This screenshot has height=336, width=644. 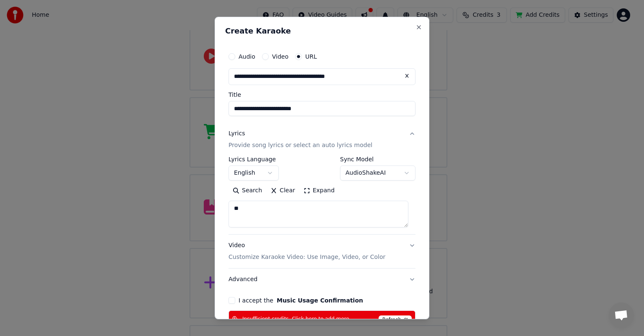 What do you see at coordinates (319, 191) in the screenshot?
I see `button: Expand` at bounding box center [319, 191].